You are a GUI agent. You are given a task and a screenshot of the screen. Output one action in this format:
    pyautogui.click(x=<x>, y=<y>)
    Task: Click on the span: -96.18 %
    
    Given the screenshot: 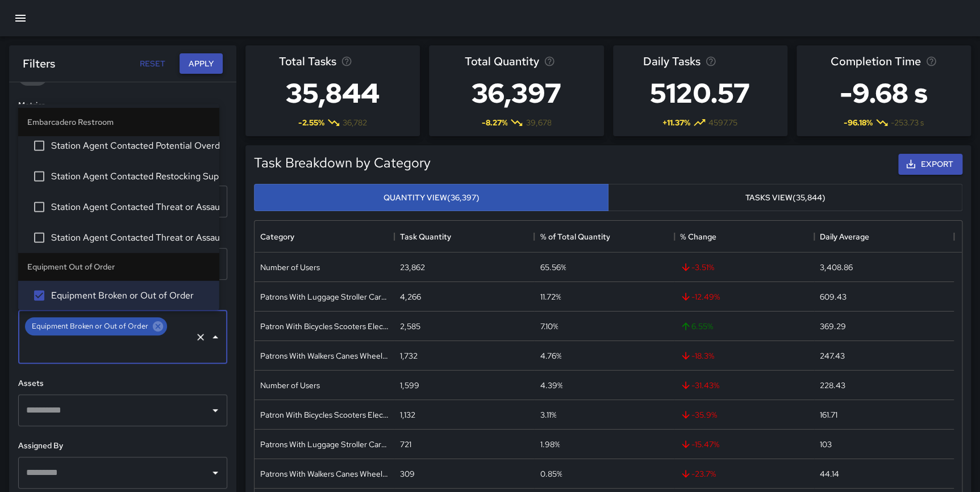 What is the action you would take?
    pyautogui.click(x=857, y=123)
    